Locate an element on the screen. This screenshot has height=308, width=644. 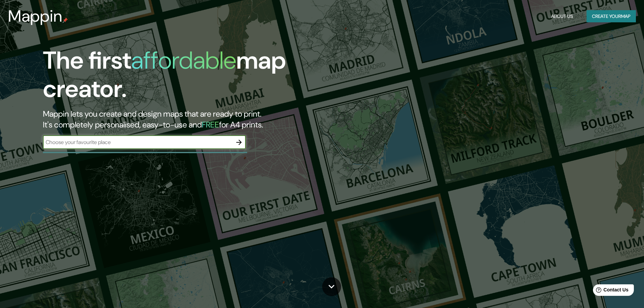
img: mappin-pin is located at coordinates (65, 20).